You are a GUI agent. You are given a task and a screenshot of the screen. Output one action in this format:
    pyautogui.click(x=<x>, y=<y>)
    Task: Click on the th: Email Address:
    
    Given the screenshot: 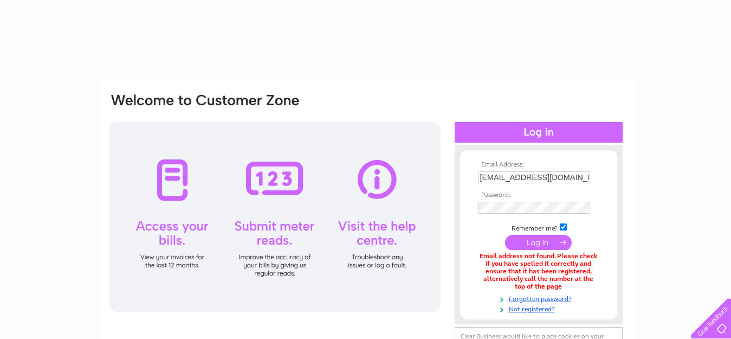 What is the action you would take?
    pyautogui.click(x=539, y=165)
    